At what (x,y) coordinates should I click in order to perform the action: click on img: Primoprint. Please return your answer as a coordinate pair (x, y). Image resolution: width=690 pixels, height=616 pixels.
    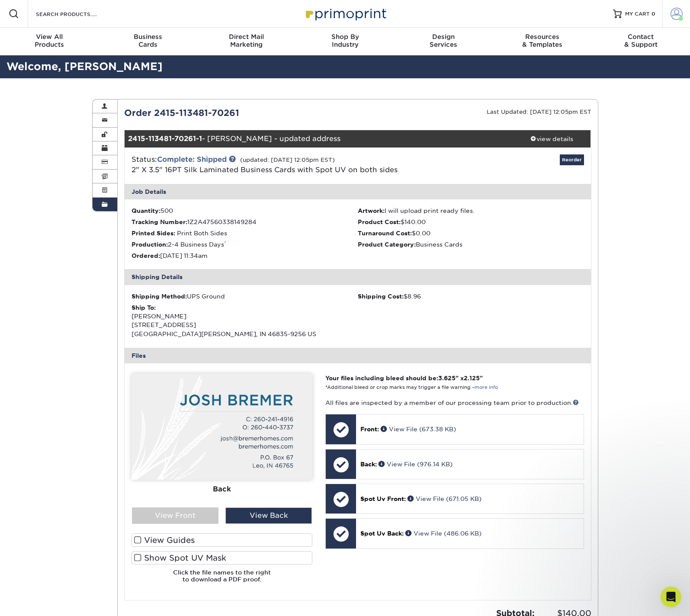
    Looking at the image, I should click on (345, 13).